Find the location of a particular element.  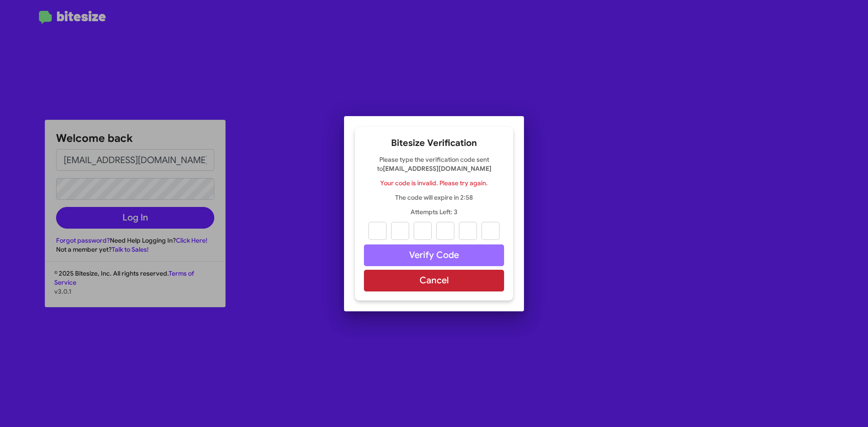

p: Attempts Left: 3 is located at coordinates (434, 212).